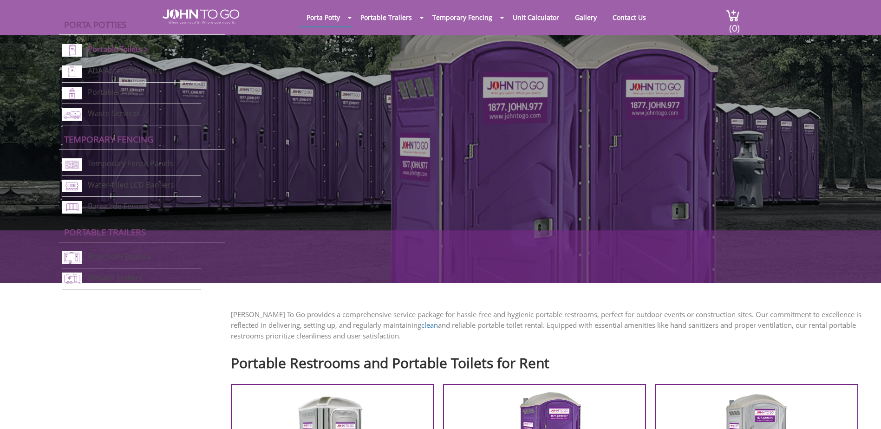 The image size is (881, 429). I want to click on a: Shower Trailers, so click(115, 278).